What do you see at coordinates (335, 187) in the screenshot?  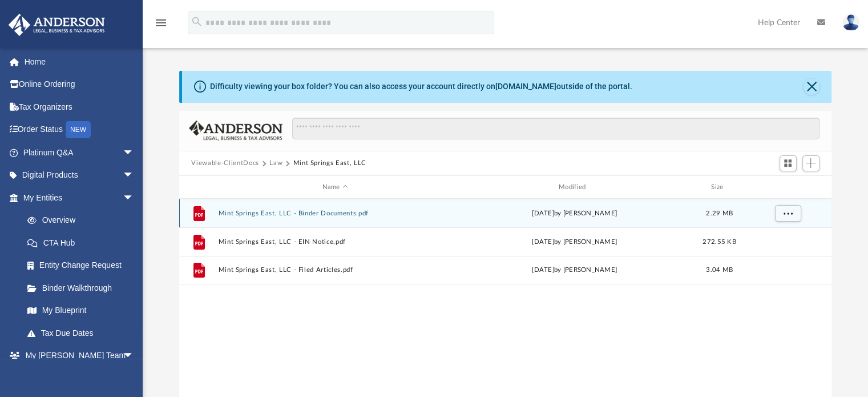 I see `div: Name` at bounding box center [335, 187].